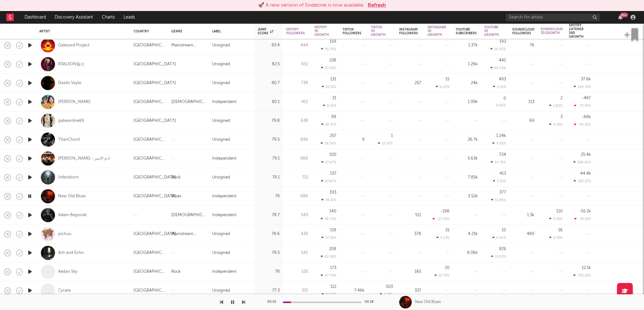 The image size is (644, 310). What do you see at coordinates (297, 120) in the screenshot?
I see `div: 638` at bounding box center [297, 120].